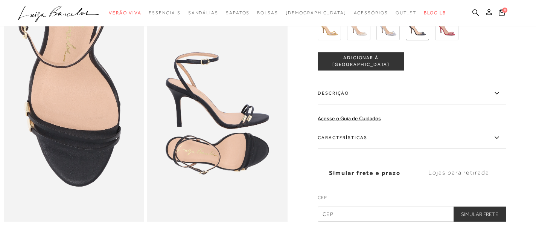 Image resolution: width=536 pixels, height=242 pixels. Describe the element at coordinates (203, 13) in the screenshot. I see `span: Sandálias` at that location.